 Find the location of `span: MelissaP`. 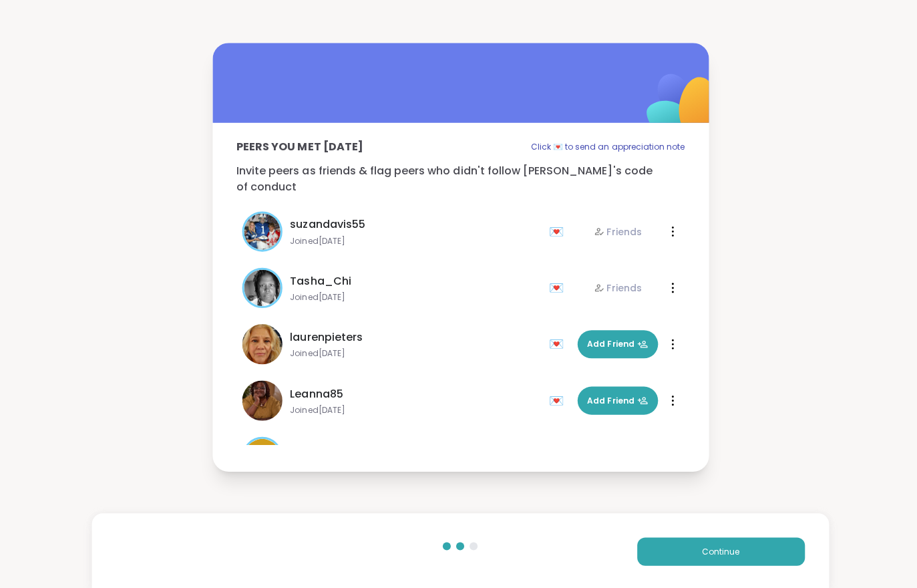

span: MelissaP is located at coordinates (313, 449).